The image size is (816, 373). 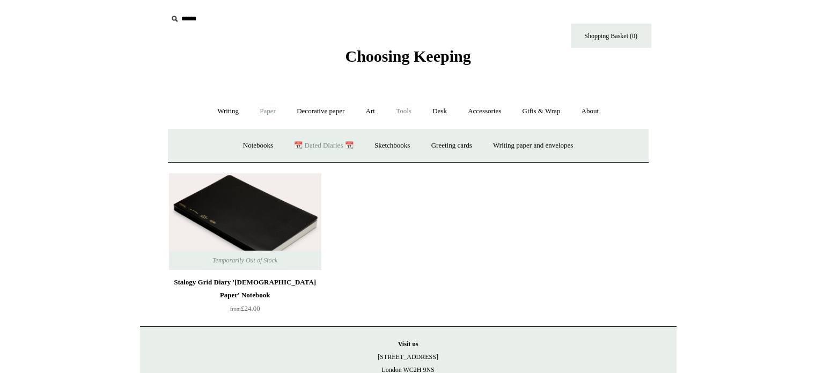 What do you see at coordinates (409, 344) in the screenshot?
I see `strong: Visit us` at bounding box center [409, 344].